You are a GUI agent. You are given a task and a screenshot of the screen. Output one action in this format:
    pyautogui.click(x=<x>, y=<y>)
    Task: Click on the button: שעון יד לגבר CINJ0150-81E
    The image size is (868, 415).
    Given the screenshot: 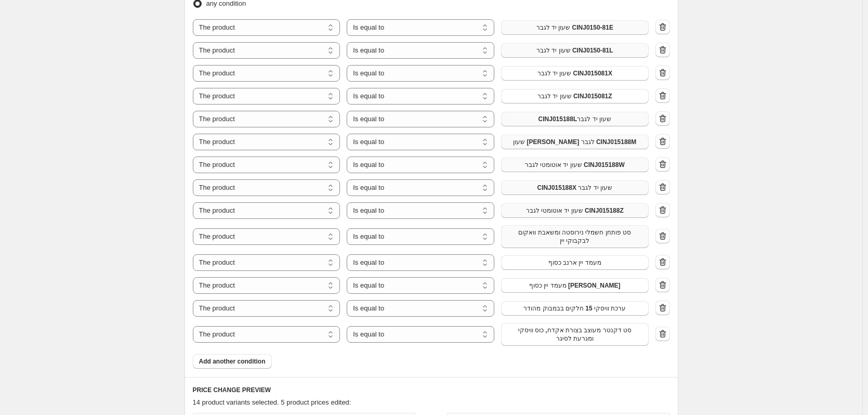 What is the action you would take?
    pyautogui.click(x=575, y=28)
    